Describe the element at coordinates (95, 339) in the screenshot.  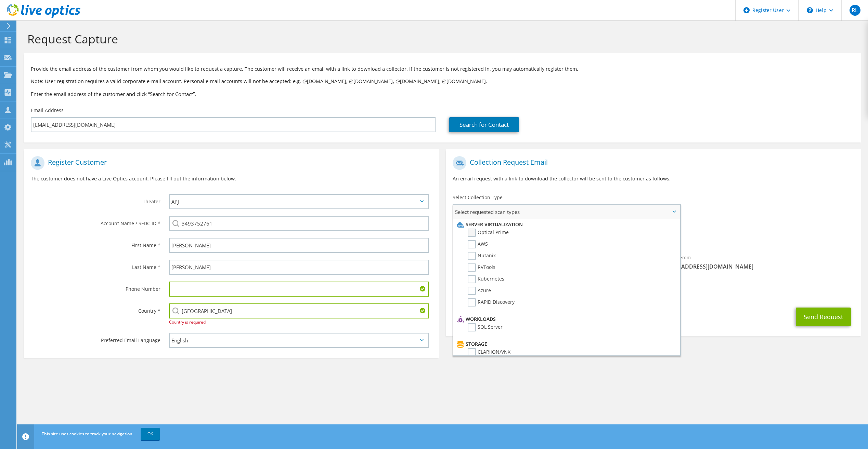
I see `label: Preferred Email Language` at that location.